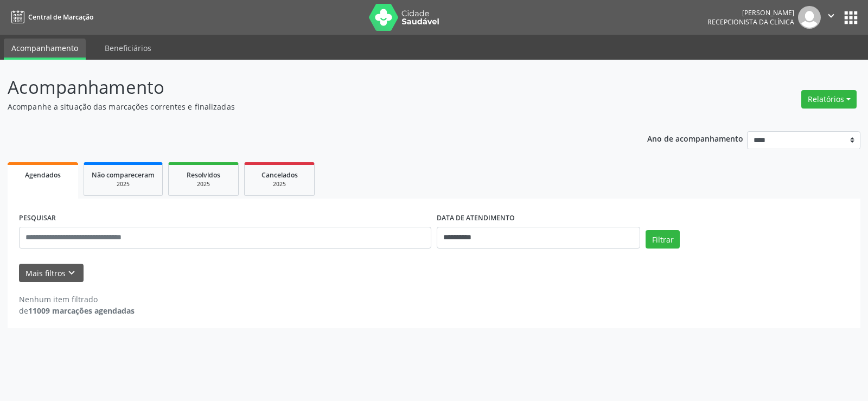 The image size is (868, 401). What do you see at coordinates (829, 100) in the screenshot?
I see `button: Relatórios` at bounding box center [829, 100].